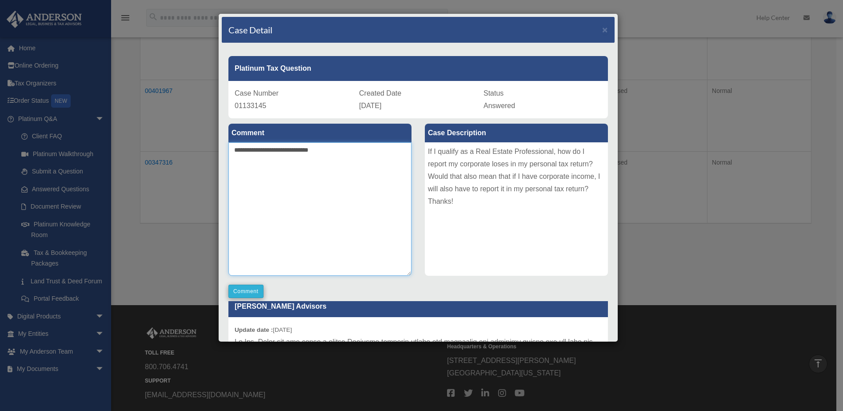  I want to click on div: If I qualify as a Real Estate Professional, how do I report my corporate loses in my personal tax..., so click(517, 209).